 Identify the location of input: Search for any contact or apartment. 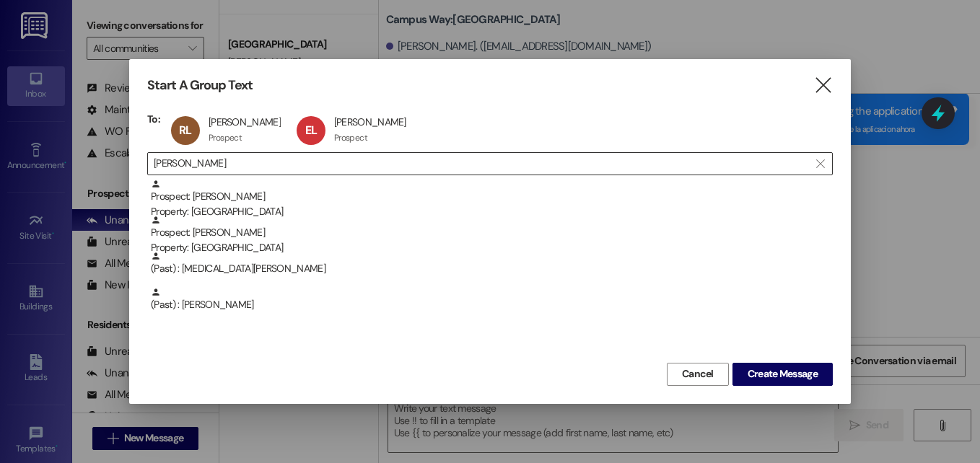
(481, 164).